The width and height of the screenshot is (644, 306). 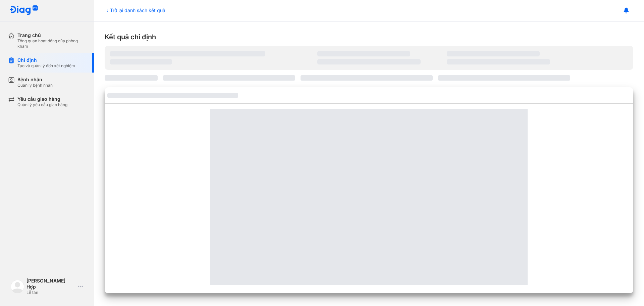 What do you see at coordinates (34, 80) in the screenshot?
I see `div: Bệnh nhân` at bounding box center [34, 80].